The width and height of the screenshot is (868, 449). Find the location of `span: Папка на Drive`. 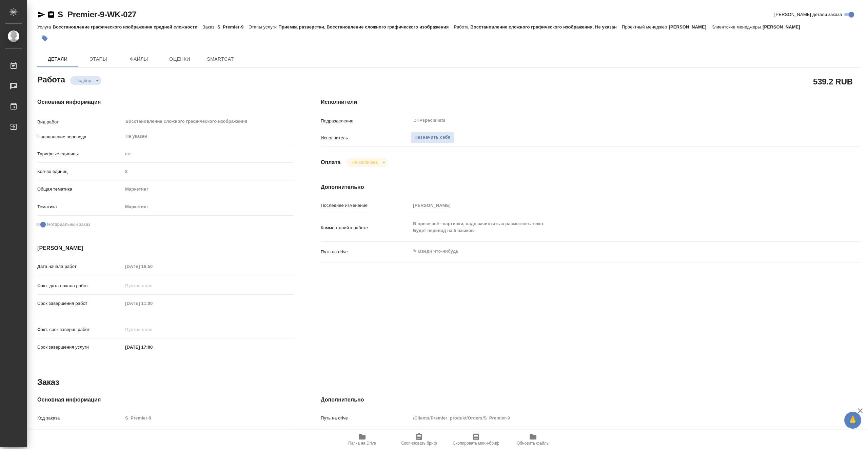

span: Папка на Drive is located at coordinates (362, 443).